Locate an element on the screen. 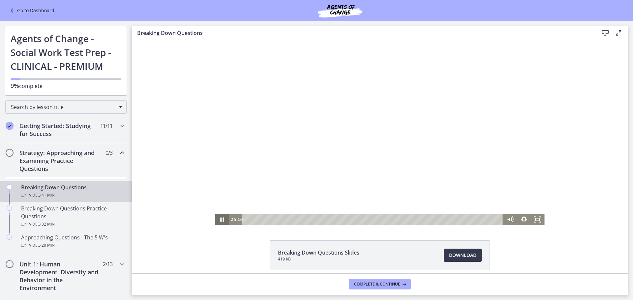 The width and height of the screenshot is (633, 300). span: Complete & continue is located at coordinates (377, 285).